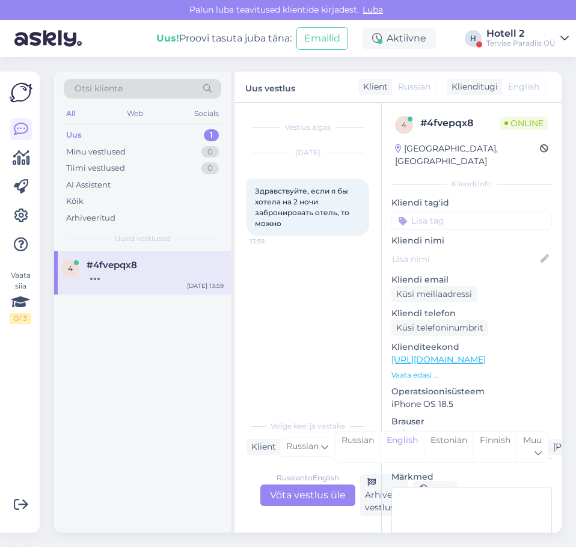  What do you see at coordinates (91, 218) in the screenshot?
I see `div: Arhiveeritud` at bounding box center [91, 218].